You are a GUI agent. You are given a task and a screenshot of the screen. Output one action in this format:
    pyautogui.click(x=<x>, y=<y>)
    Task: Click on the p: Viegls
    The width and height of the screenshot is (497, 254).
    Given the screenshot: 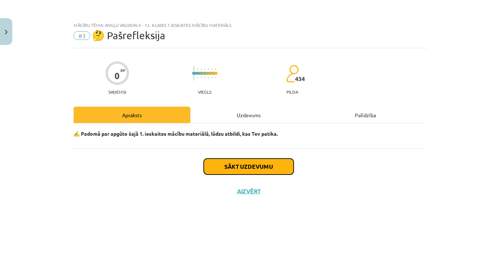 What is the action you would take?
    pyautogui.click(x=205, y=92)
    